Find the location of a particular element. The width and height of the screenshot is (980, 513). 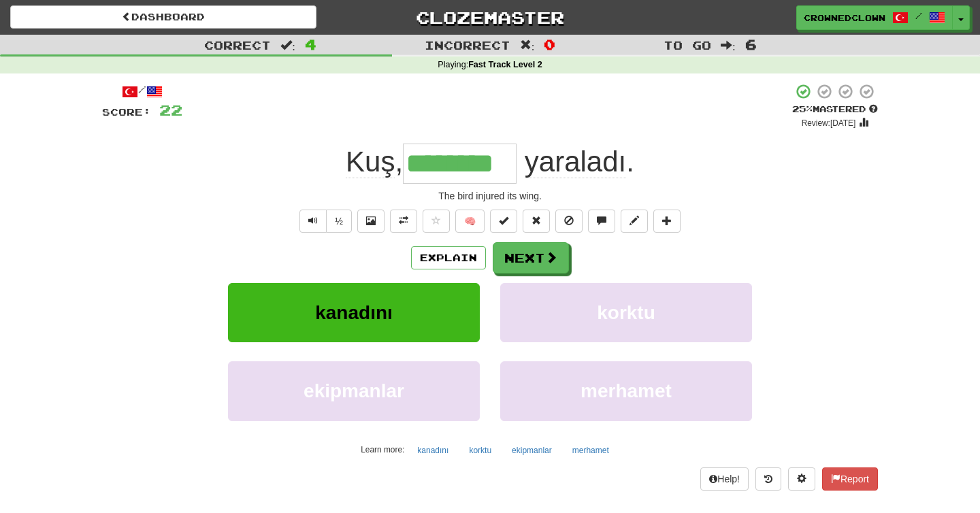

span: Score: is located at coordinates (127, 111).